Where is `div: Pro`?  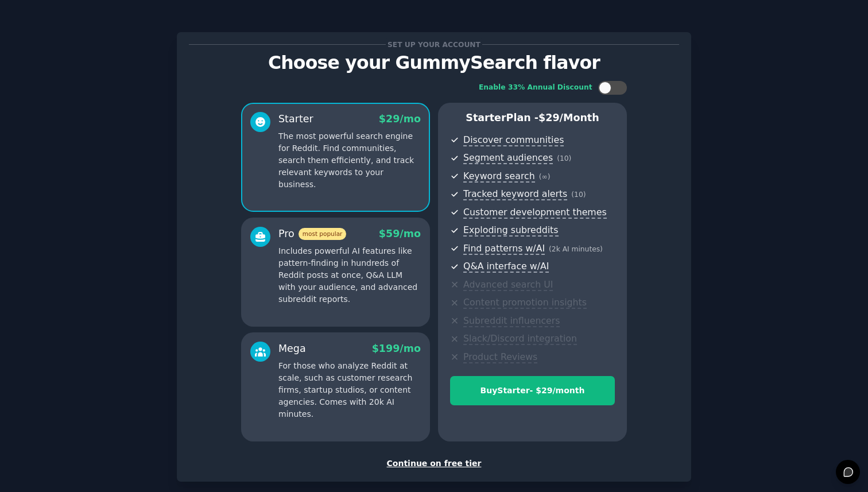 div: Pro is located at coordinates (313, 233).